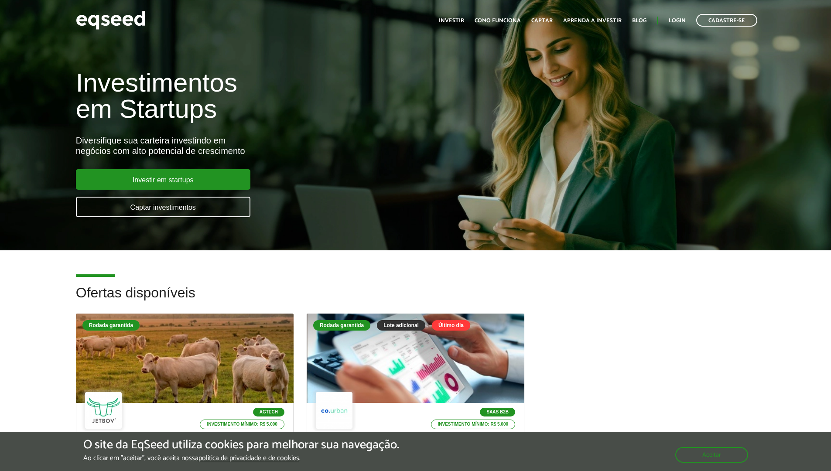 The width and height of the screenshot is (831, 471). I want to click on div: Lote adicional, so click(401, 325).